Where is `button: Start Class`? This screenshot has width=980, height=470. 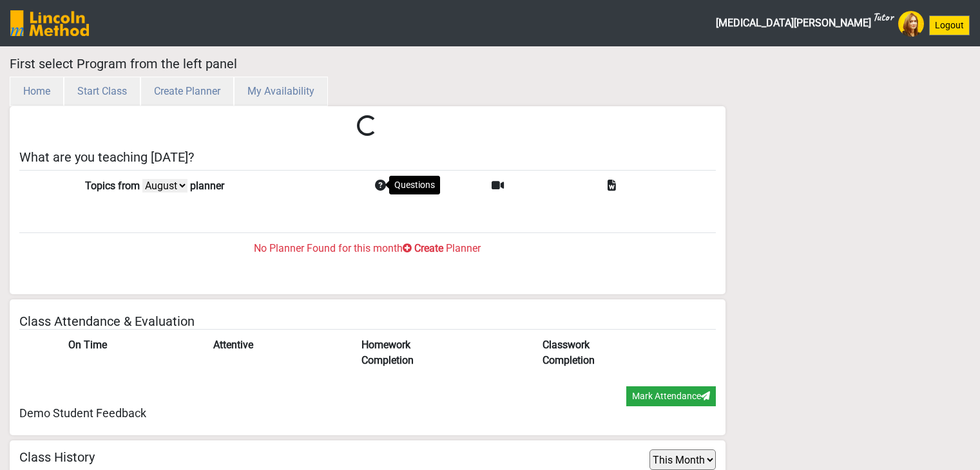
button: Start Class is located at coordinates (102, 91).